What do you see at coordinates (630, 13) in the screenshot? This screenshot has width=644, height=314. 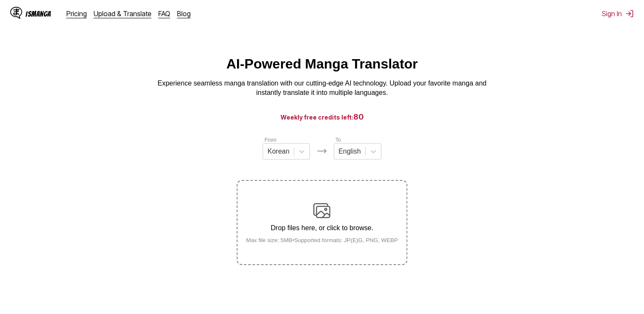 I see `img: Sign out` at bounding box center [630, 13].